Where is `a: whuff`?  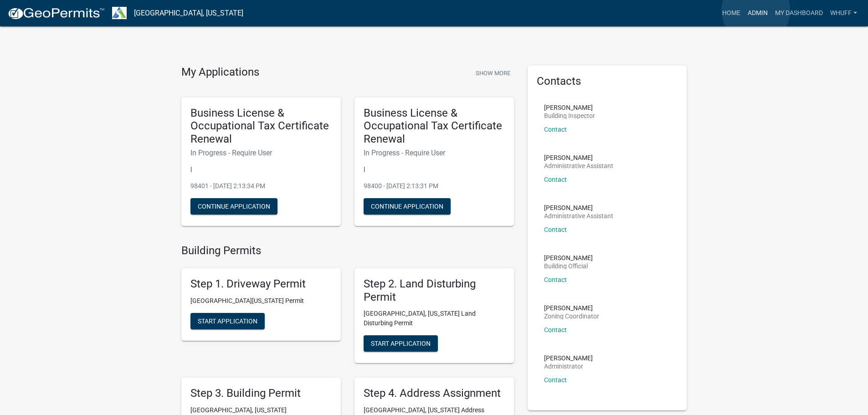 a: whuff is located at coordinates (844, 13).